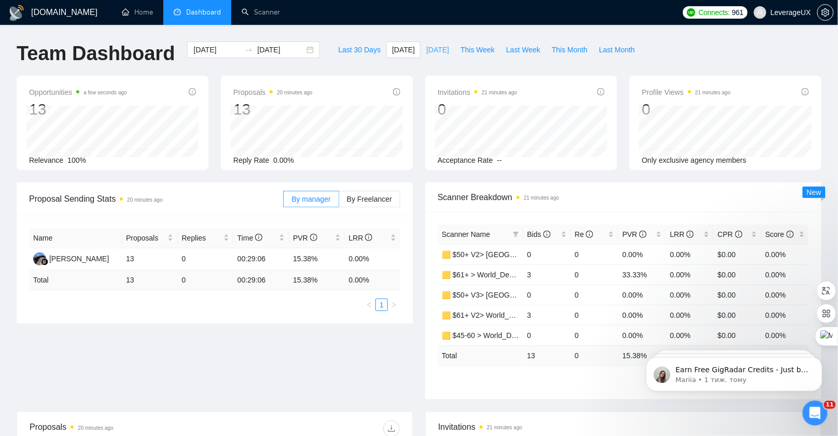 The height and width of the screenshot is (436, 838). What do you see at coordinates (77, 160) in the screenshot?
I see `span: 100%` at bounding box center [77, 160].